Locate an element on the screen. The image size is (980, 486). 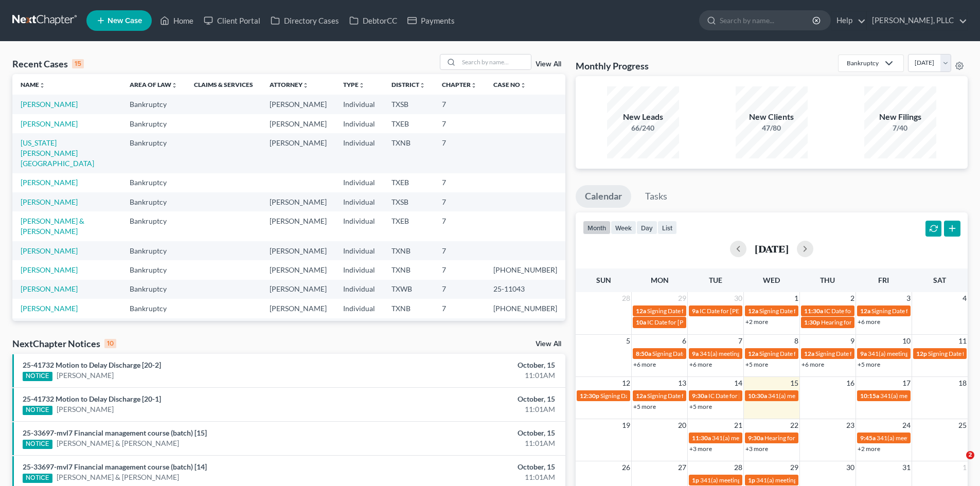
button: week is located at coordinates (624, 227).